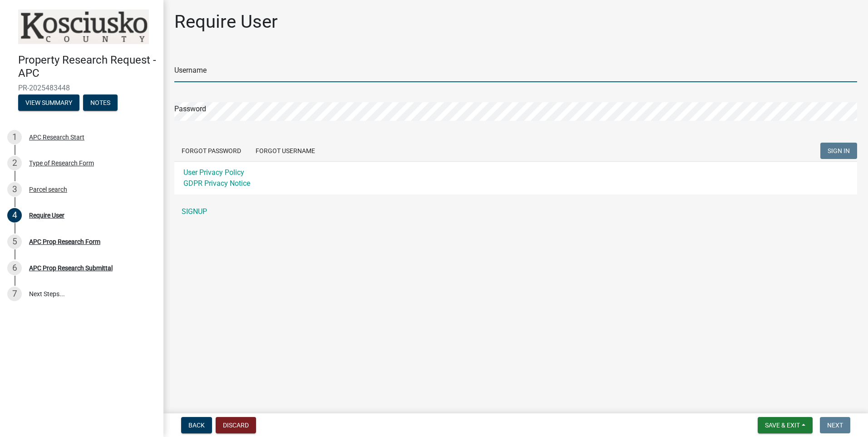  What do you see at coordinates (516, 212) in the screenshot?
I see `a: SIGNUP` at bounding box center [516, 212].